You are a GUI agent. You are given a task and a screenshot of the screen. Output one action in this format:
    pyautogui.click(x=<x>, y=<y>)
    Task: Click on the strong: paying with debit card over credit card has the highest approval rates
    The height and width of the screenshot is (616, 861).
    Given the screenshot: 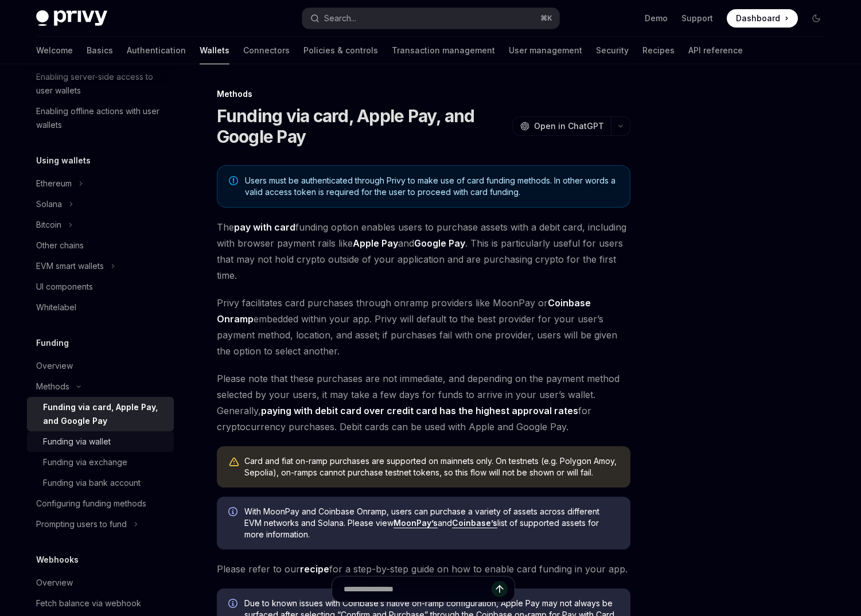 What is the action you would take?
    pyautogui.click(x=419, y=411)
    